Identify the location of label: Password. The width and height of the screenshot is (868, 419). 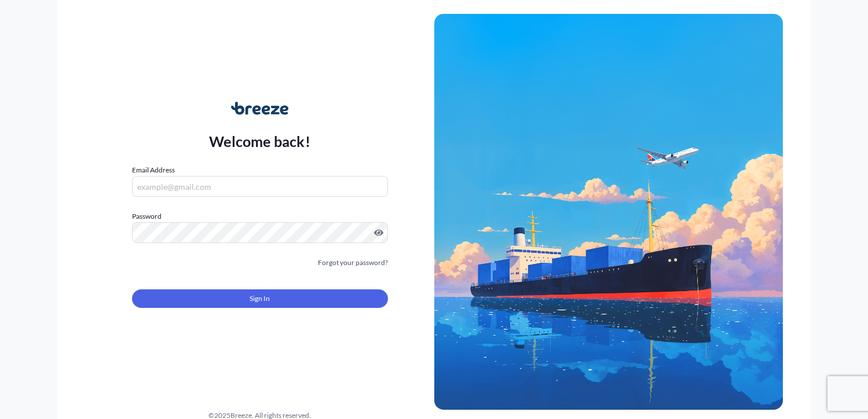
(260, 216).